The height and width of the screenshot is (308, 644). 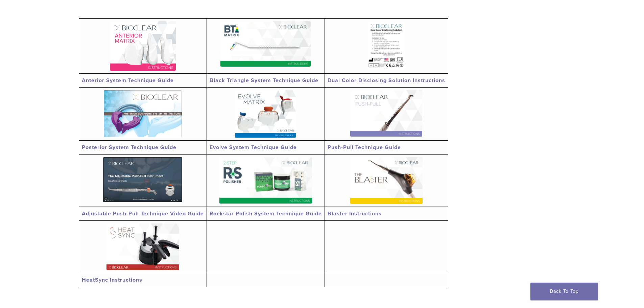 What do you see at coordinates (253, 148) in the screenshot?
I see `a: Evolve System Technique Guide` at bounding box center [253, 148].